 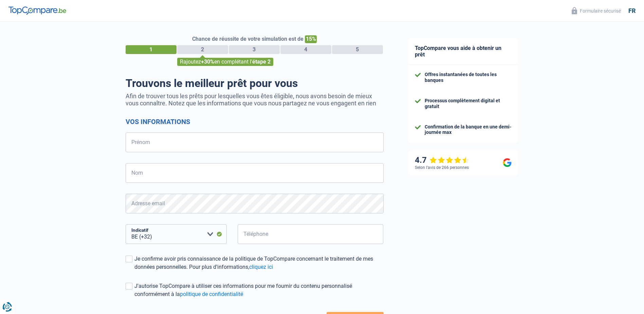 What do you see at coordinates (468, 104) in the screenshot?
I see `div: Processus complètement digital et gratuit` at bounding box center [468, 104].